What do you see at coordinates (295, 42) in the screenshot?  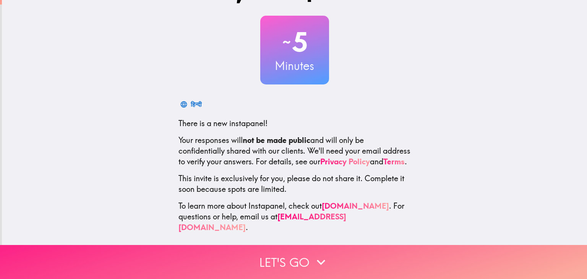 I see `h2: 5` at bounding box center [295, 42].